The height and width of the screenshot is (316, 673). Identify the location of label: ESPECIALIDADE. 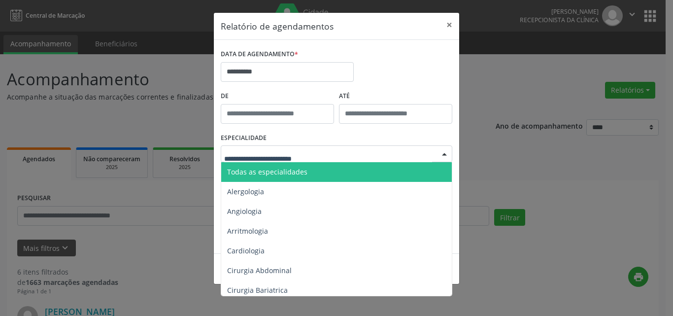
(243, 138).